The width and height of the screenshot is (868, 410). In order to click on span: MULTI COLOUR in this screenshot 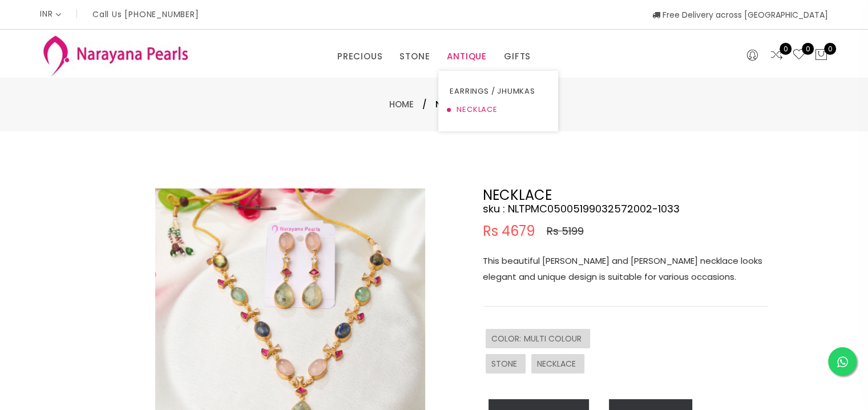, I will do `click(554, 338)`.